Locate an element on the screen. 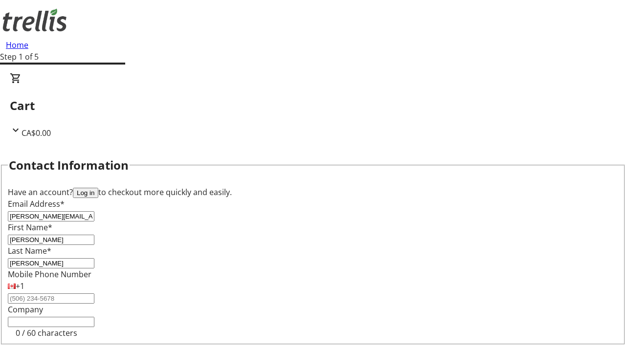  span: CA$0.00 is located at coordinates (36, 133).